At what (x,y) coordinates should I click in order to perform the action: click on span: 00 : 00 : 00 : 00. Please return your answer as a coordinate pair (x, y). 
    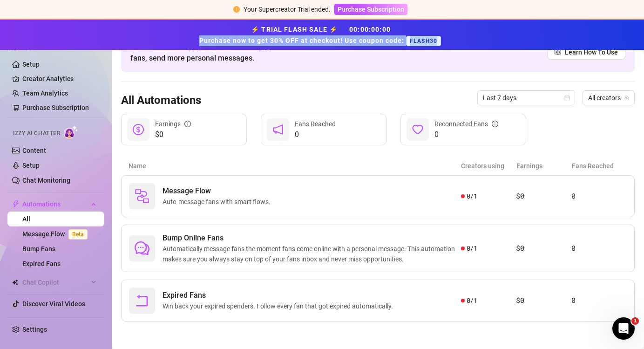
    Looking at the image, I should click on (370, 29).